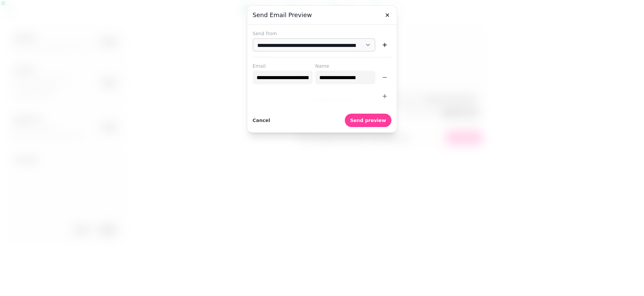 This screenshot has width=644, height=296. I want to click on span: Send preview, so click(368, 120).